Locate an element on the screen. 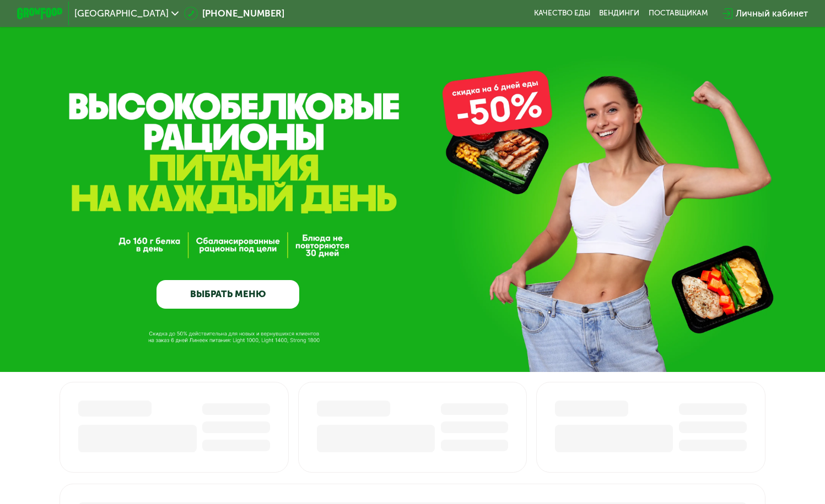 This screenshot has height=504, width=825. a: Качество еды is located at coordinates (561, 13).